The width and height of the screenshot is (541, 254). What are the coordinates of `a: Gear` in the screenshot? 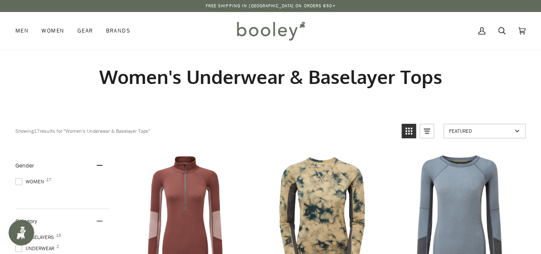 It's located at (85, 31).